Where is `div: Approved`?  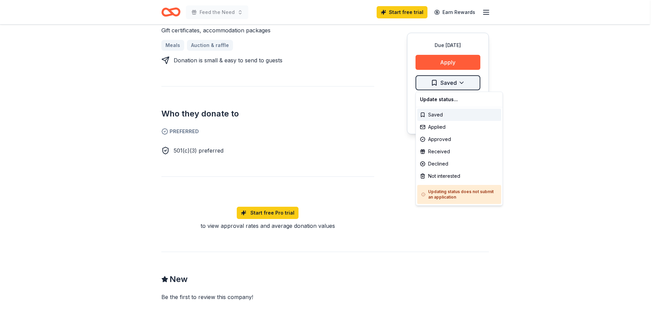 div: Approved is located at coordinates (459, 140).